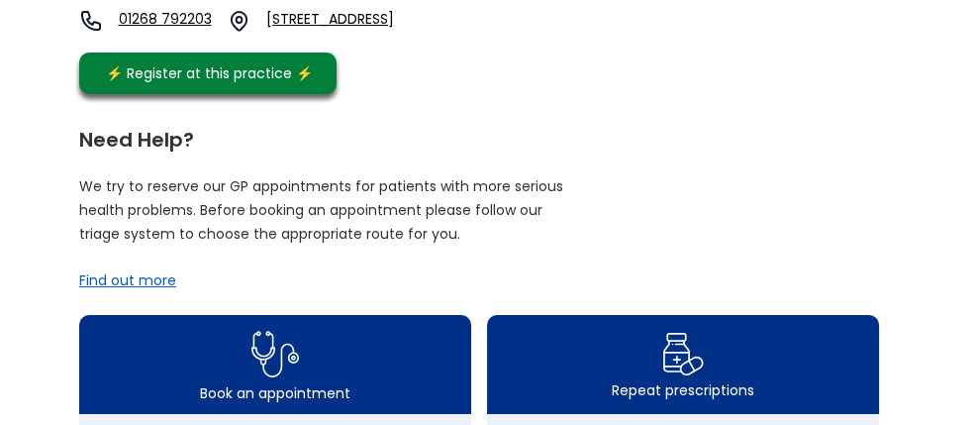 This screenshot has height=425, width=978. What do you see at coordinates (128, 280) in the screenshot?
I see `a: Find out more` at bounding box center [128, 280].